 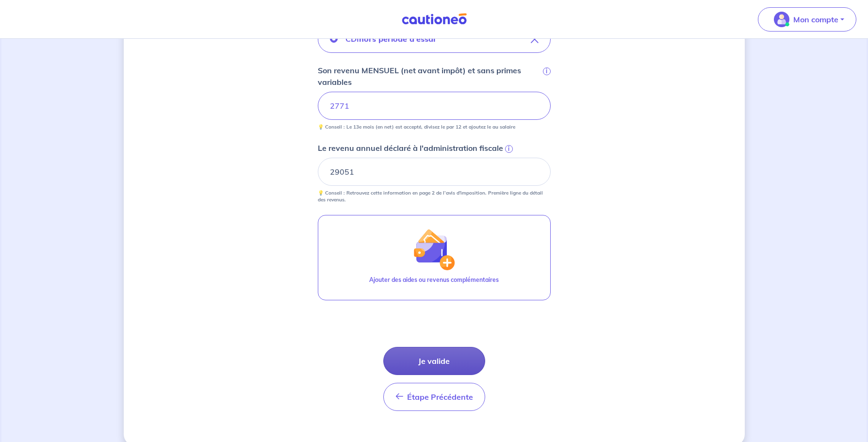 What do you see at coordinates (434, 249) in the screenshot?
I see `img: illu_wallet.svg` at bounding box center [434, 249].